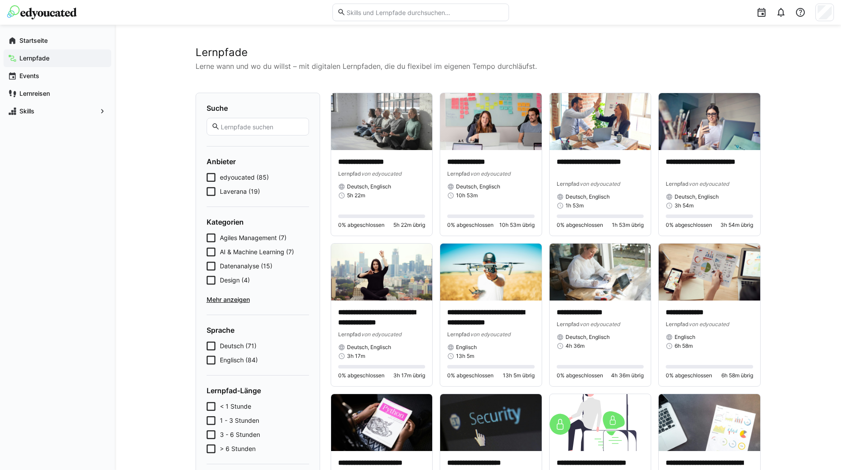 The height and width of the screenshot is (470, 841). Describe the element at coordinates (258, 222) in the screenshot. I see `h4: Kategorien` at that location.